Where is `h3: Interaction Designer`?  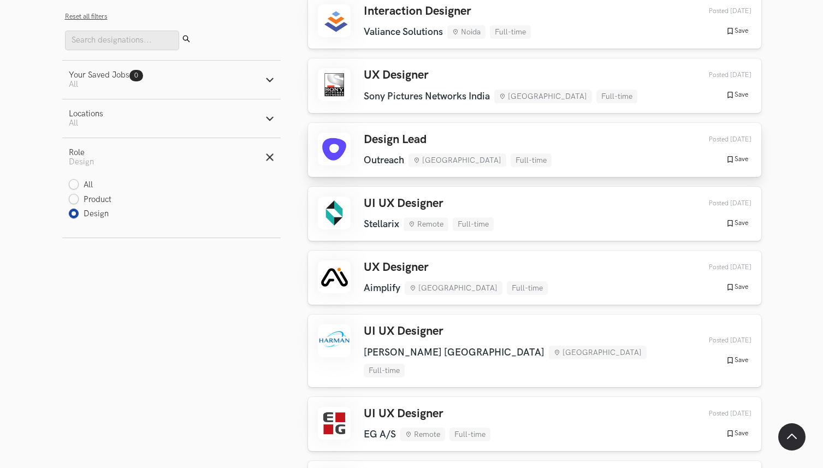
h3: Interaction Designer is located at coordinates (447, 11).